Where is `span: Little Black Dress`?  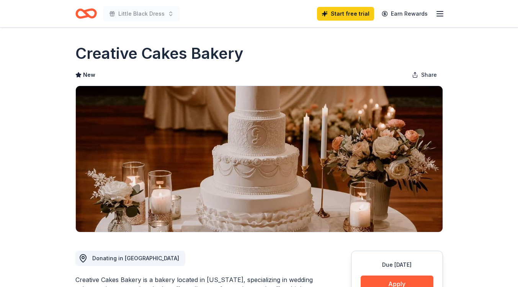 span: Little Black Dress is located at coordinates (141, 14).